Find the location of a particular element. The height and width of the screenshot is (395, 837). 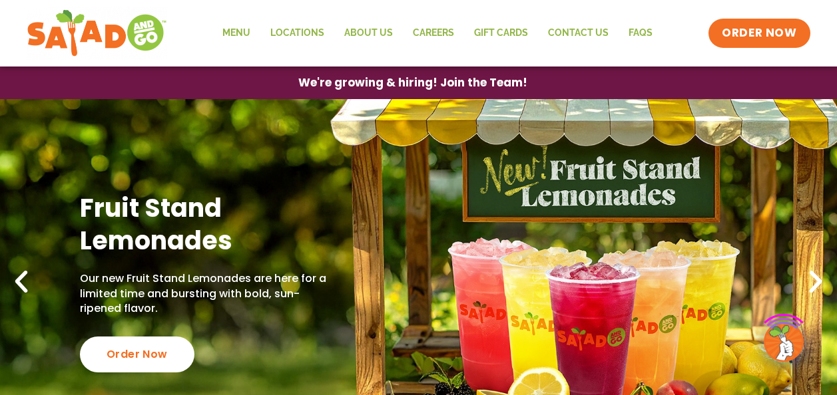

div: Previous slide is located at coordinates (21, 282).